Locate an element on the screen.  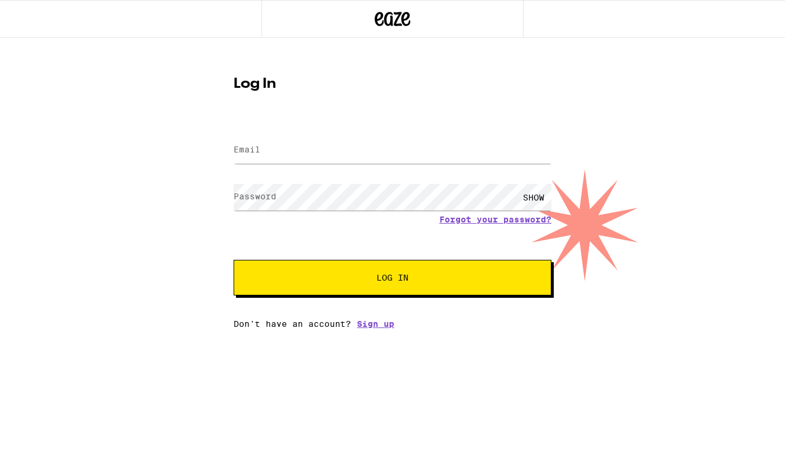
input: Email is located at coordinates (393, 150).